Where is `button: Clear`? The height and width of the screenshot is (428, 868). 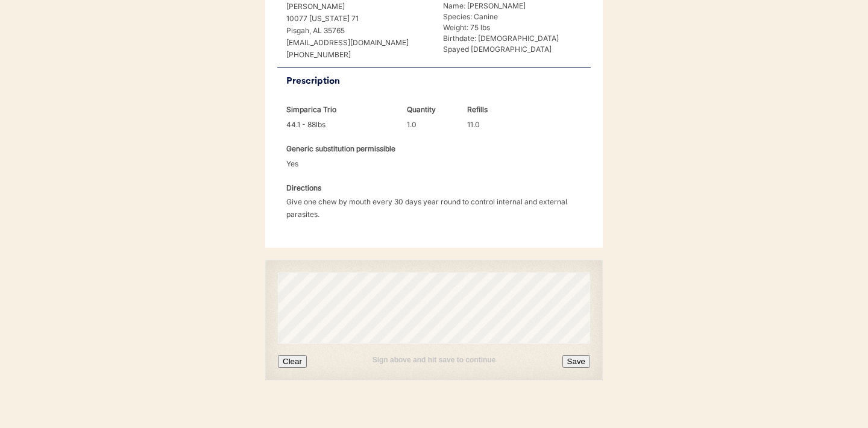 button: Clear is located at coordinates (292, 361).